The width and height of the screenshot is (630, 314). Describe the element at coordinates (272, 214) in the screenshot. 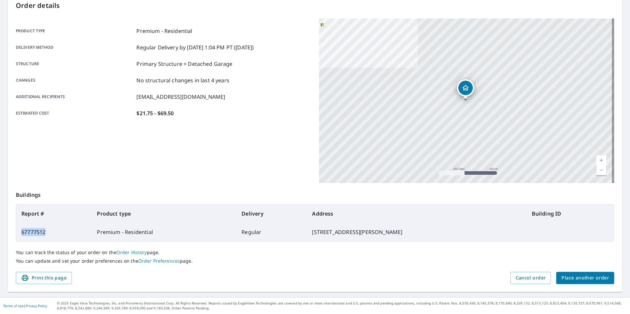

I see `th: Delivery` at that location.